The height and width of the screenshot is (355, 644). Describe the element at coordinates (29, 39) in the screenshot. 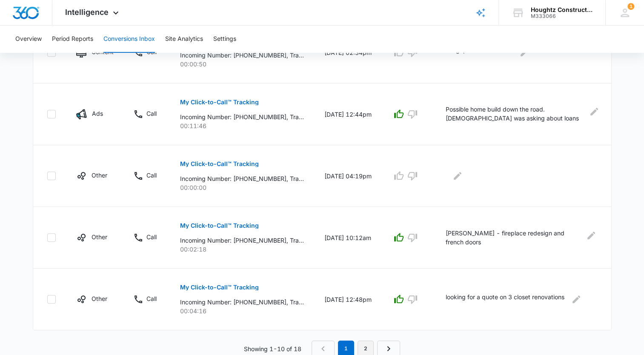

I see `button: Overview` at that location.